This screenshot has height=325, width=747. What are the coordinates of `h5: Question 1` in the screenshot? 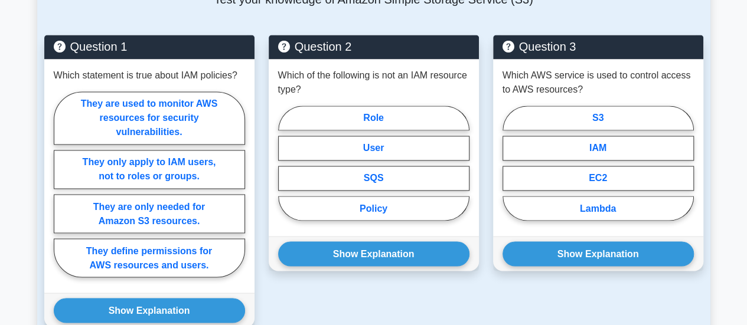 It's located at (149, 47).